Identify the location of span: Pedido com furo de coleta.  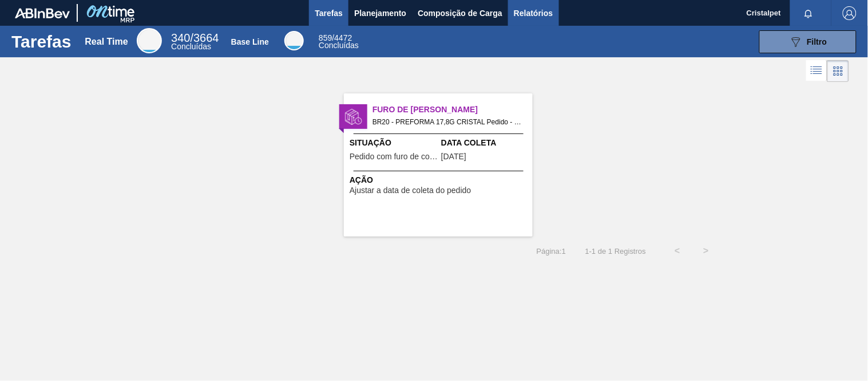
(393, 156).